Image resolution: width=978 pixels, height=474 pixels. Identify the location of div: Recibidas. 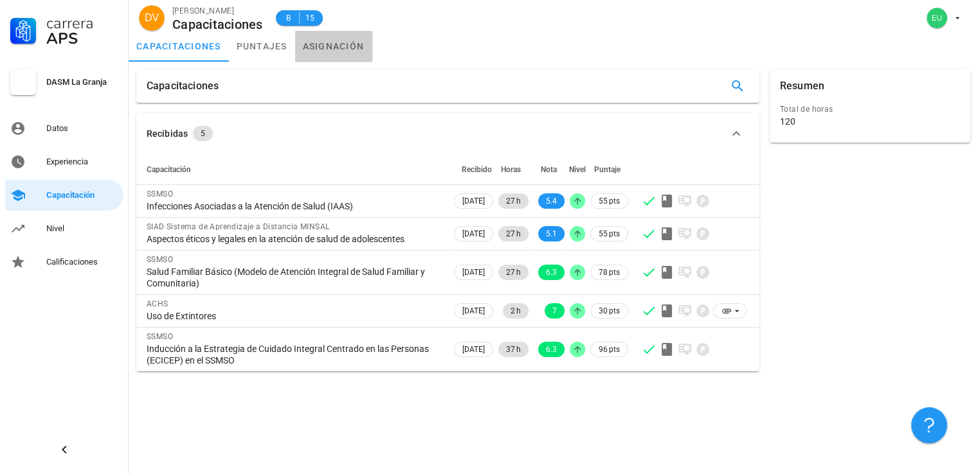
(167, 134).